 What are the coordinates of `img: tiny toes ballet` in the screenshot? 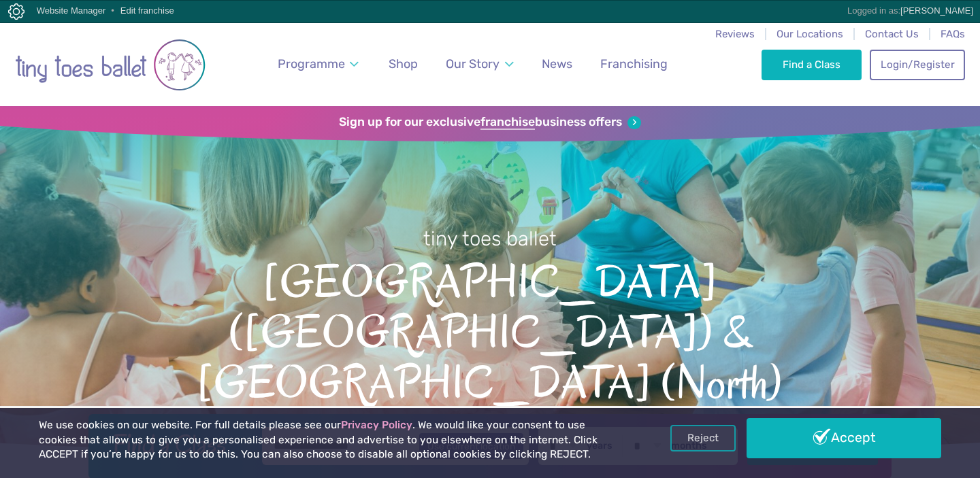 It's located at (110, 65).